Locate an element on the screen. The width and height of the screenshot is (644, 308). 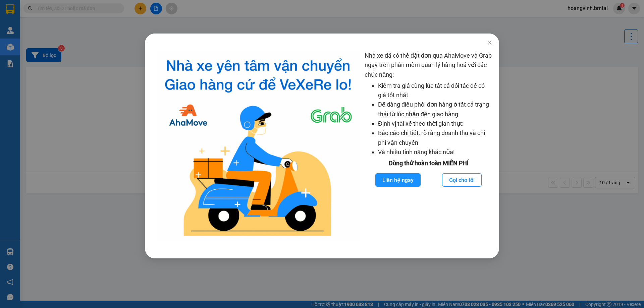
button: Liên hệ ngay is located at coordinates (398, 180).